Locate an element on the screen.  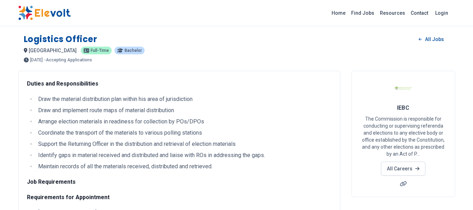
p: The Commission is responsible for conducting or supervising referenda and elections to any electi... is located at coordinates (403, 136).